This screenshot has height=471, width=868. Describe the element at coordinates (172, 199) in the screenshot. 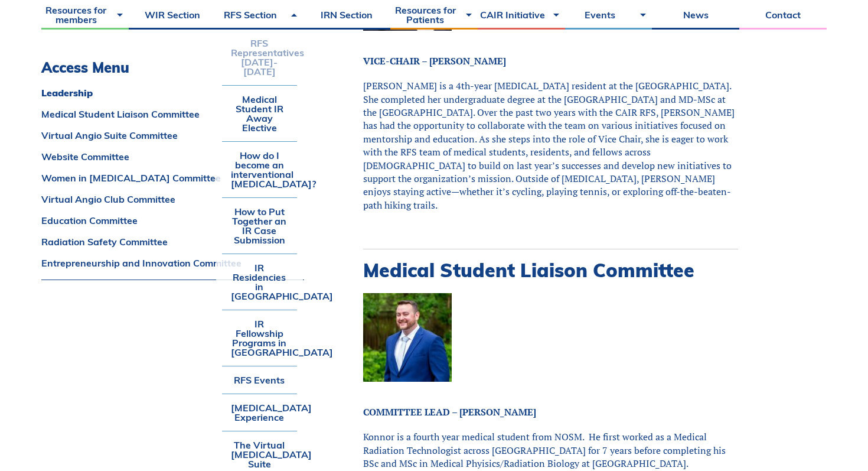

I see `a: Virtual Angio Club Committee` at that location.